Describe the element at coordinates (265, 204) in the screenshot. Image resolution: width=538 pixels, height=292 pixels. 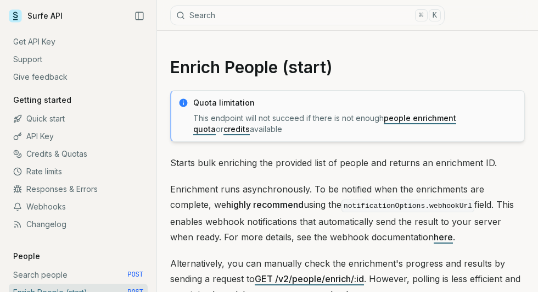
I see `strong: highly recommend` at that location.